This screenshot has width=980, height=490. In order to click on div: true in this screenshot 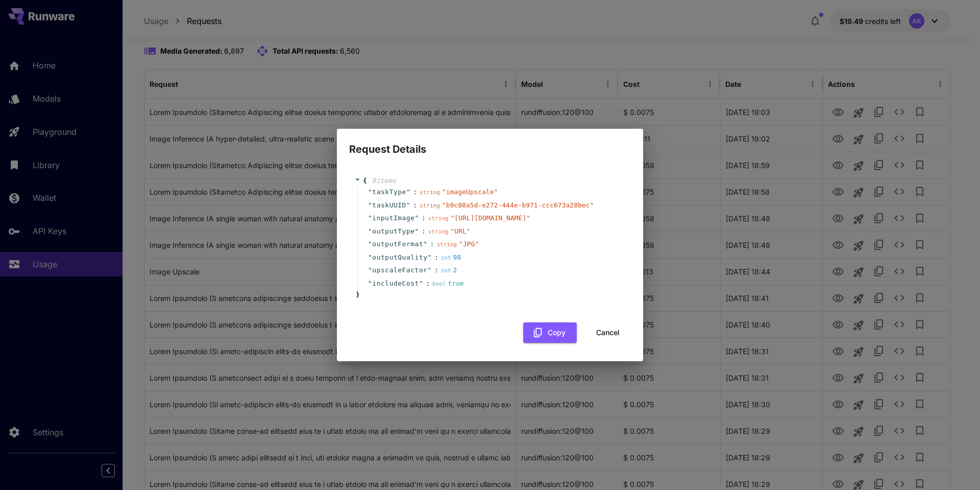, I will do `click(448, 284)`.